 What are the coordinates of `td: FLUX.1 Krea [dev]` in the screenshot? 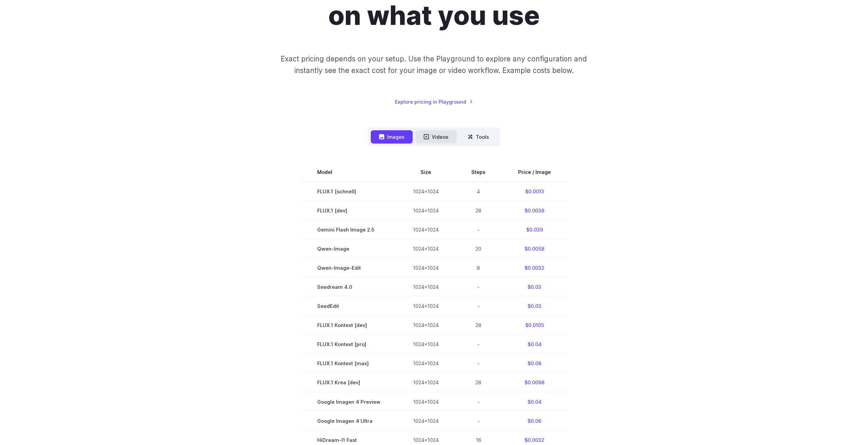 It's located at (349, 383).